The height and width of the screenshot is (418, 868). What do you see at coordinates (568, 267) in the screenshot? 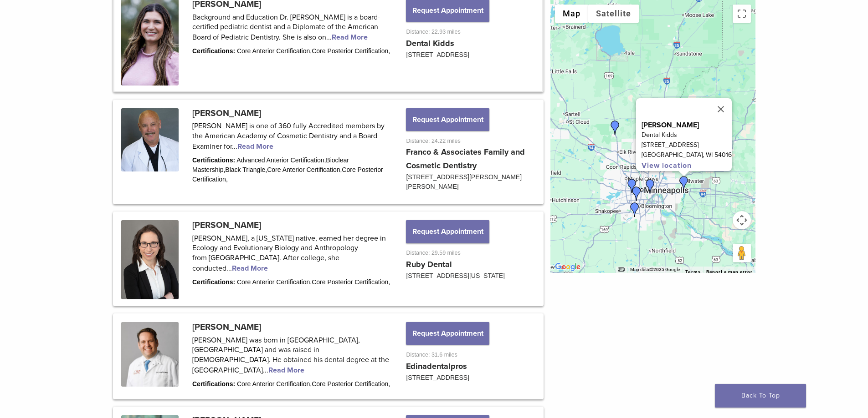
I see `img: Google` at bounding box center [568, 267].